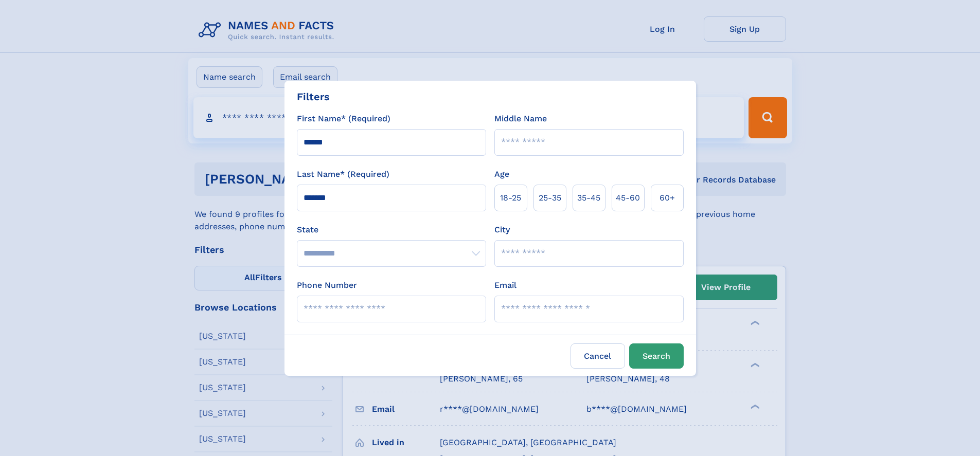 The width and height of the screenshot is (980, 456). Describe the element at coordinates (511, 198) in the screenshot. I see `span: 18‑25` at that location.